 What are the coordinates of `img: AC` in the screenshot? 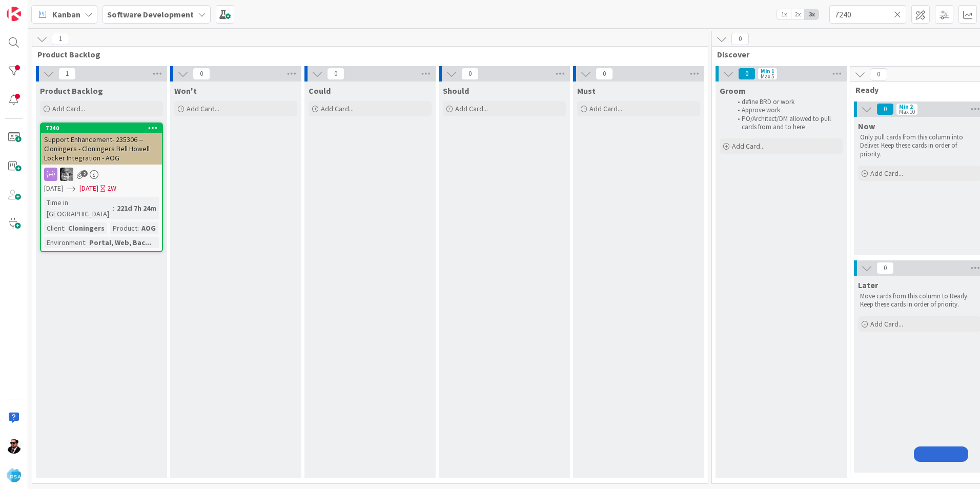 It's located at (14, 446).